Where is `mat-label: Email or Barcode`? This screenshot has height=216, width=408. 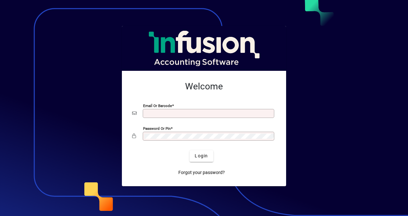
mat-label: Email or Barcode is located at coordinates (158, 106).